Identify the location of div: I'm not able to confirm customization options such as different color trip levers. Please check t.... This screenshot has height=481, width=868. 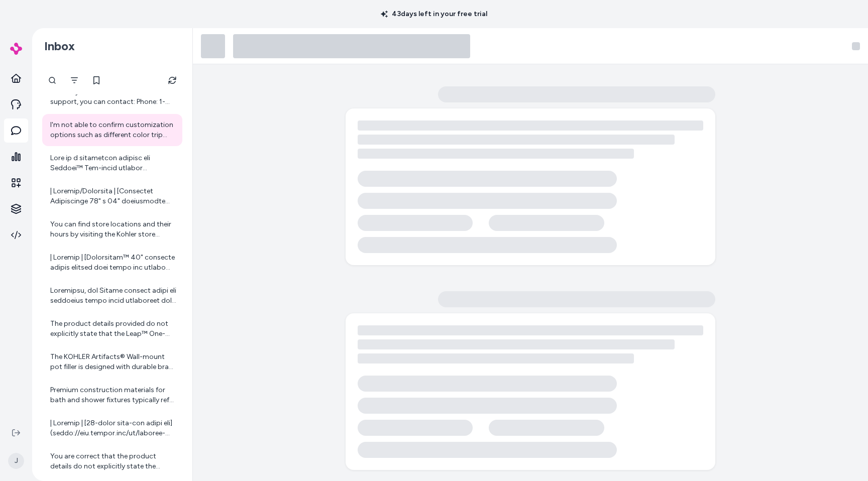
(113, 130).